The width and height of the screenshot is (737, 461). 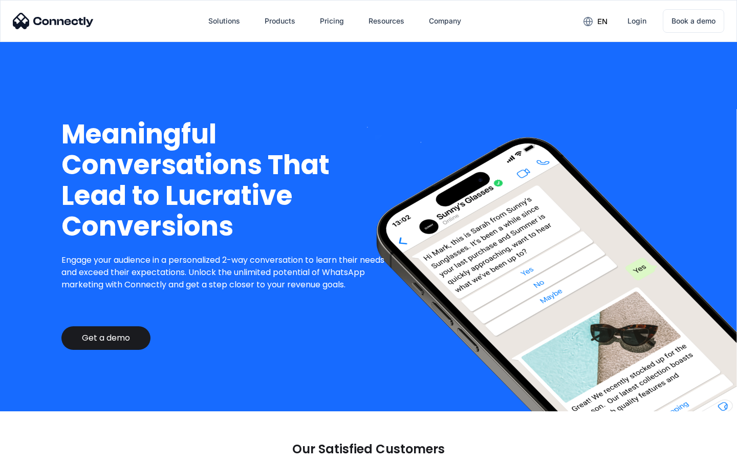 I want to click on h1: Meaningful Conversations That Lead to Lucrative Conversions, so click(x=227, y=180).